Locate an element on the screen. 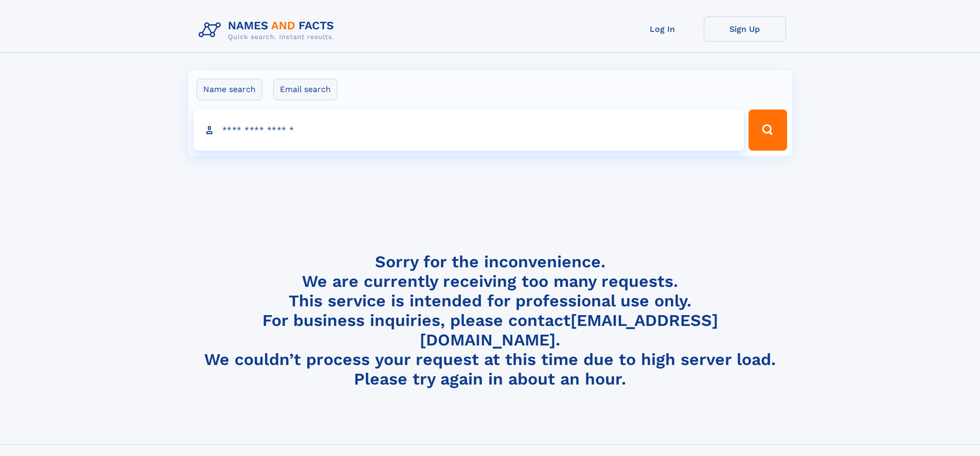  input: search input is located at coordinates (469, 130).